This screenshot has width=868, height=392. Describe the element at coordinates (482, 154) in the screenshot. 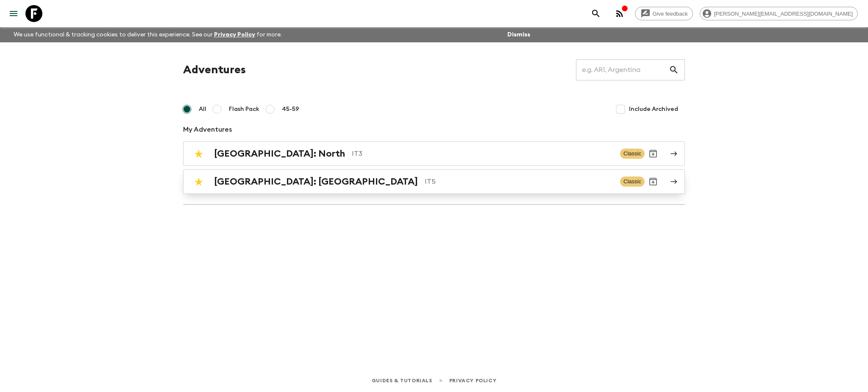

I see `p: IT3` at that location.